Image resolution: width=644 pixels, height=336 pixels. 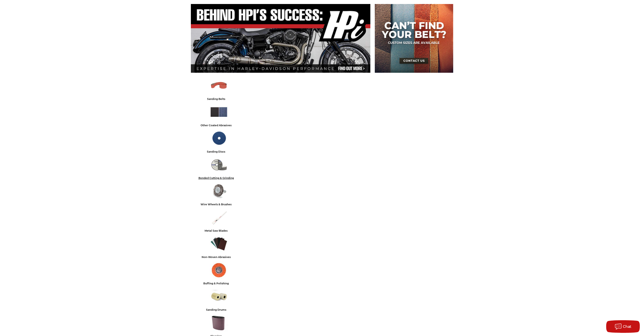 I want to click on div: sanding discs, so click(x=219, y=152).